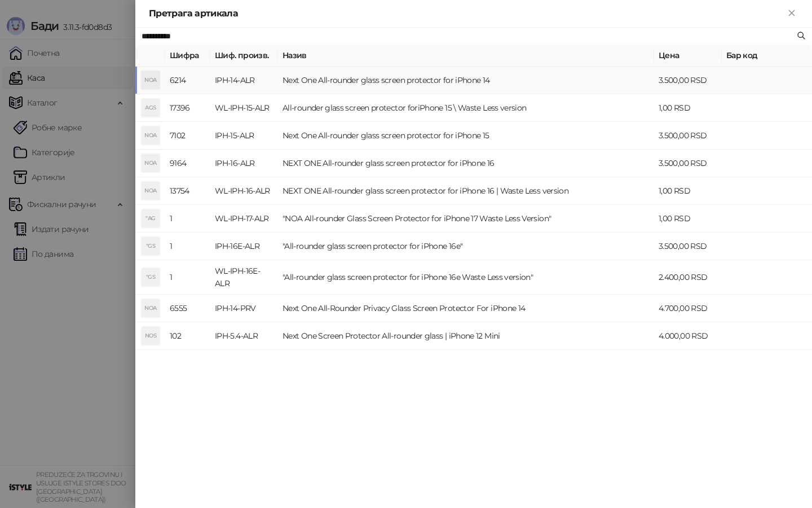 This screenshot has width=812, height=508. I want to click on div: AGS, so click(150, 108).